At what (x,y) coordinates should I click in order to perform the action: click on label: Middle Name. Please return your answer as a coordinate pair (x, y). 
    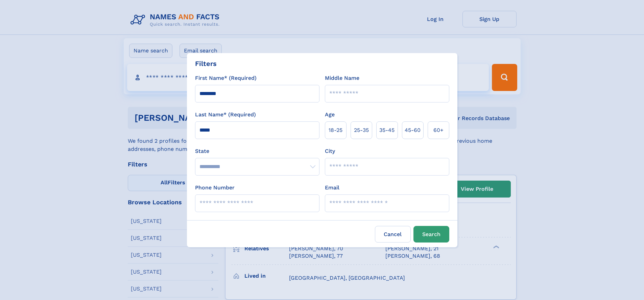
    Looking at the image, I should click on (342, 78).